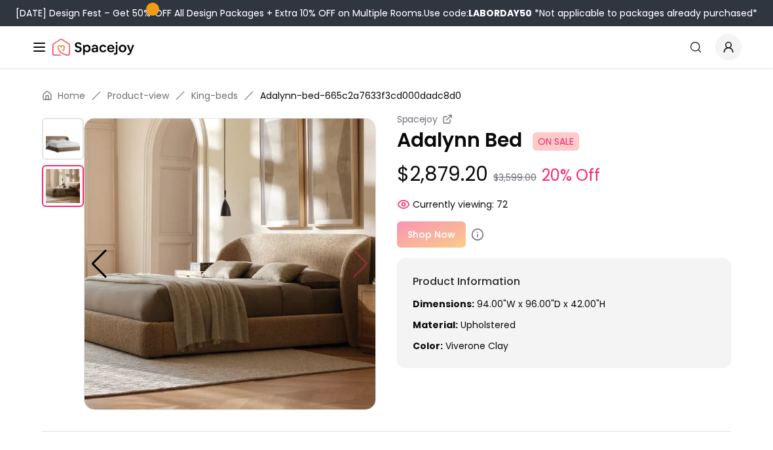 Image resolution: width=773 pixels, height=450 pixels. Describe the element at coordinates (417, 119) in the screenshot. I see `small: Spacejoy` at that location.